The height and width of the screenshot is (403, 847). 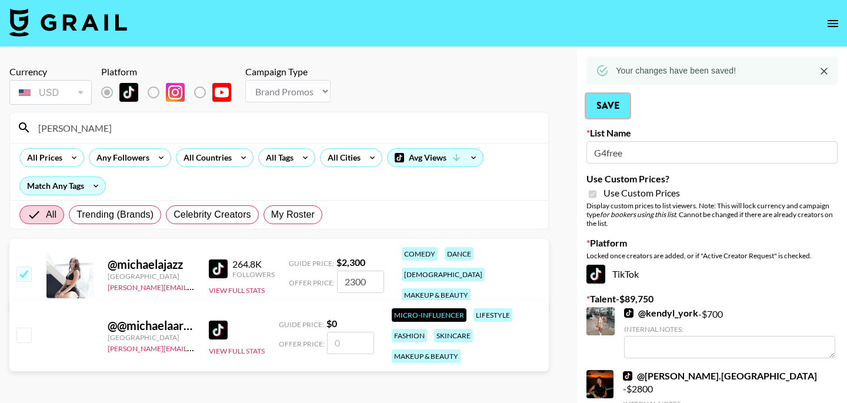 I want to click on div: skincare, so click(x=453, y=335).